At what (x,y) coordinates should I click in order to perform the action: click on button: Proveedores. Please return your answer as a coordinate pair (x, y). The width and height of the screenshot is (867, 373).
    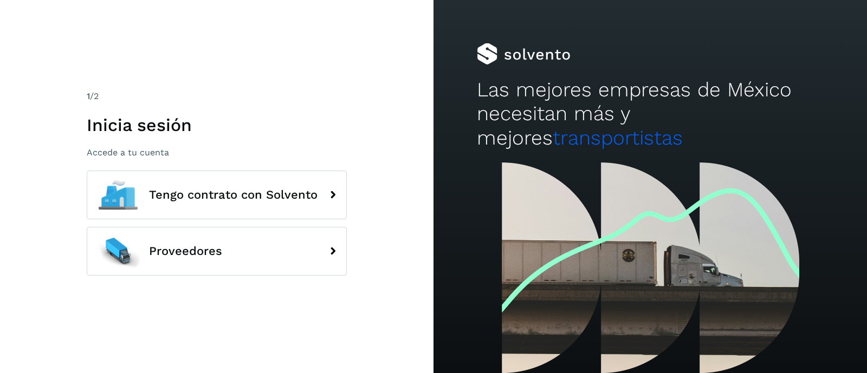
    Looking at the image, I should click on (217, 251).